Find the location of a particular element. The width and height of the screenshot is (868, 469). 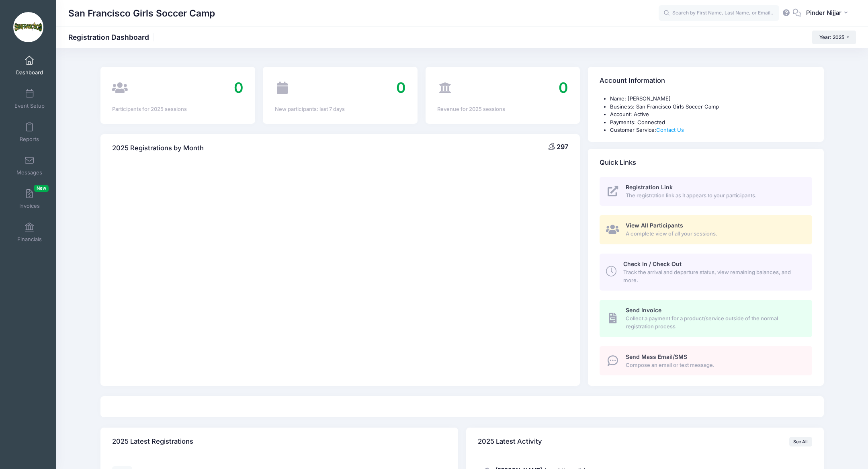

li: Business: San Francisco Girls Soccer Camp is located at coordinates (711, 107).